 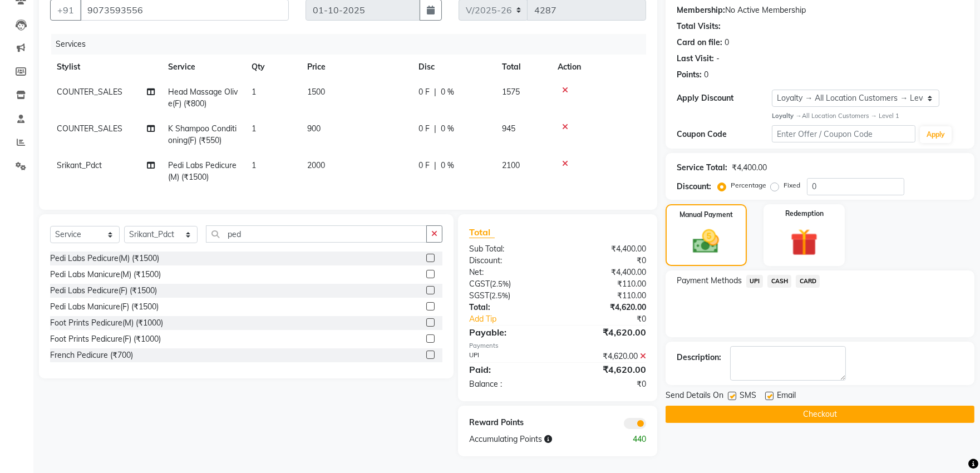 I want to click on div: Balance :, so click(x=509, y=384).